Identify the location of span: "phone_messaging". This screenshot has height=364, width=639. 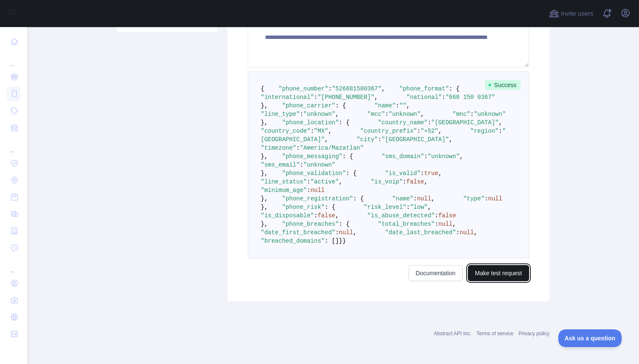
(312, 156).